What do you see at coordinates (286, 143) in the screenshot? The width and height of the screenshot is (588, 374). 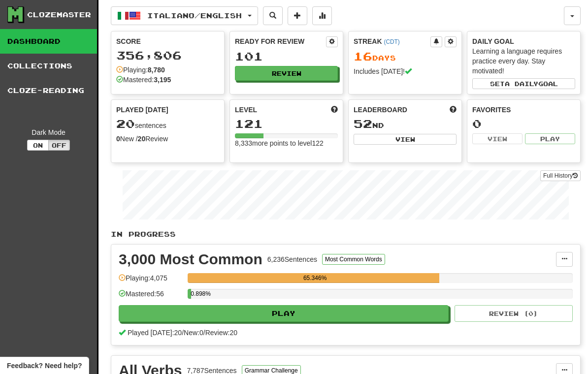 I see `div: 8,333 more points to level 122` at bounding box center [286, 143].